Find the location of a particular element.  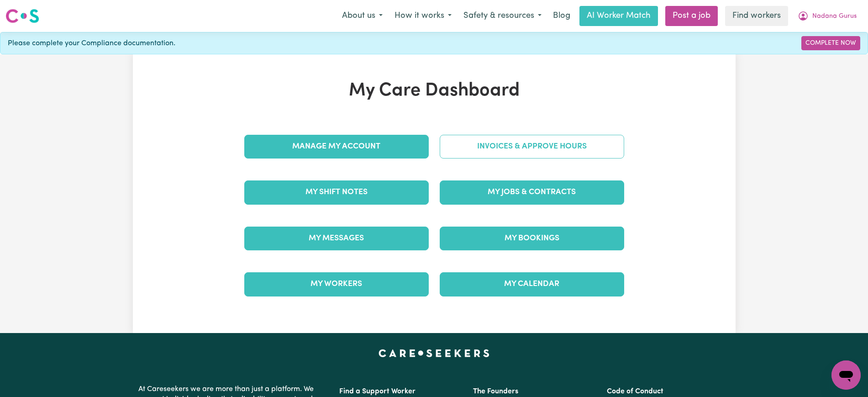

a: My Jobs & Contracts is located at coordinates (532, 192).